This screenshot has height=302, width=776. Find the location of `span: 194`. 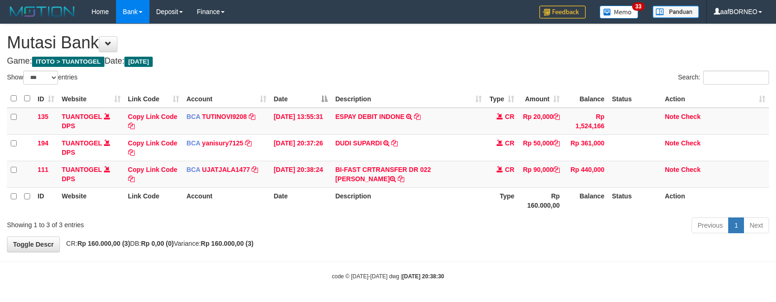

span: 194 is located at coordinates (43, 143).